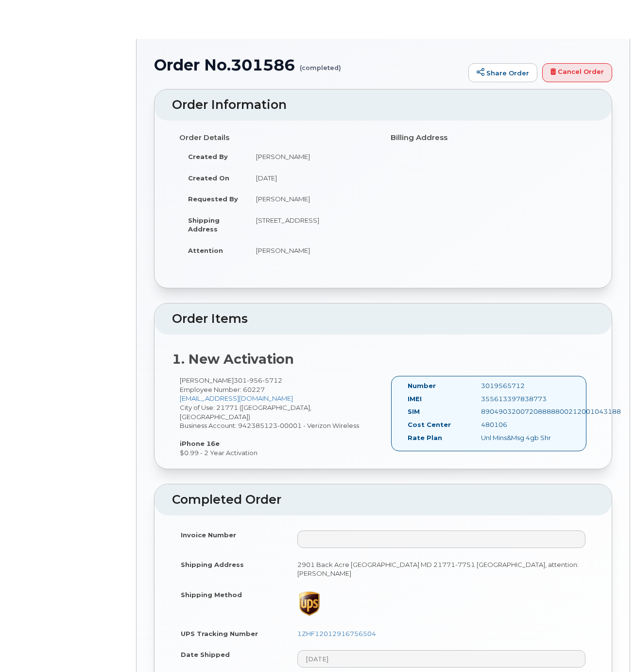 This screenshot has width=635, height=672. What do you see at coordinates (383, 500) in the screenshot?
I see `h2: Completed Order` at bounding box center [383, 500].